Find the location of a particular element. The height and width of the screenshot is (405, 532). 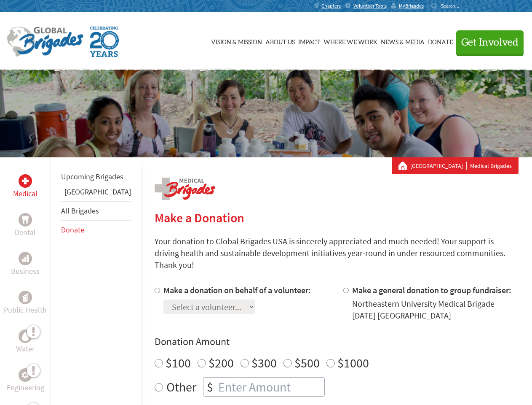

div: Public Health is located at coordinates (25, 297).